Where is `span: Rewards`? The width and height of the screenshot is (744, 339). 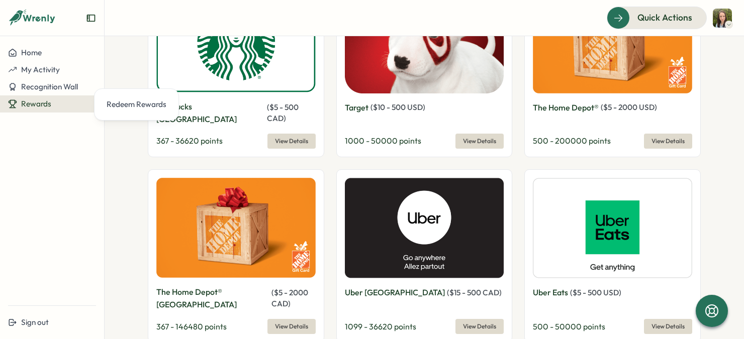 span: Rewards is located at coordinates (36, 104).